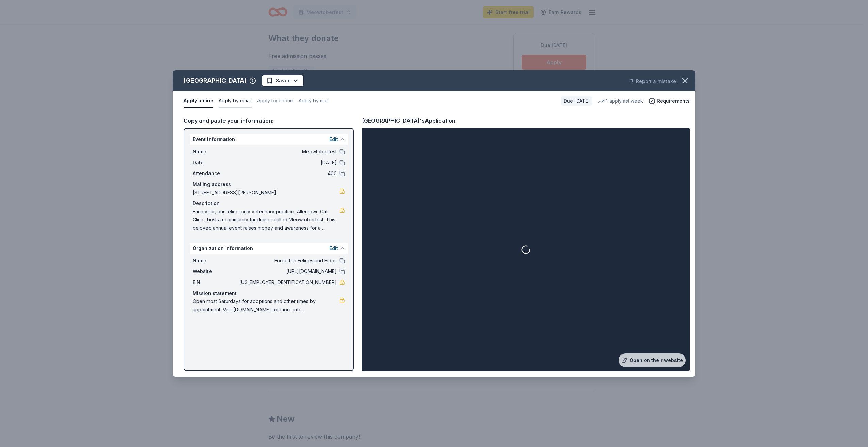  I want to click on div: Description, so click(269, 203).